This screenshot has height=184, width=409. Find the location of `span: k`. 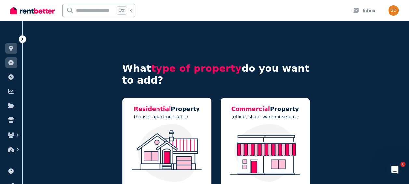

span: k is located at coordinates (131, 10).